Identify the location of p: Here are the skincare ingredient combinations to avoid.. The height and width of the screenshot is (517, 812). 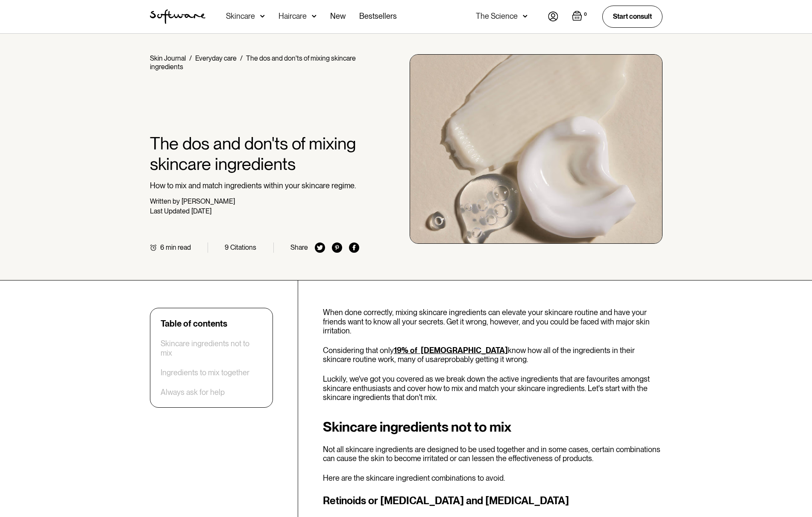
(492, 478).